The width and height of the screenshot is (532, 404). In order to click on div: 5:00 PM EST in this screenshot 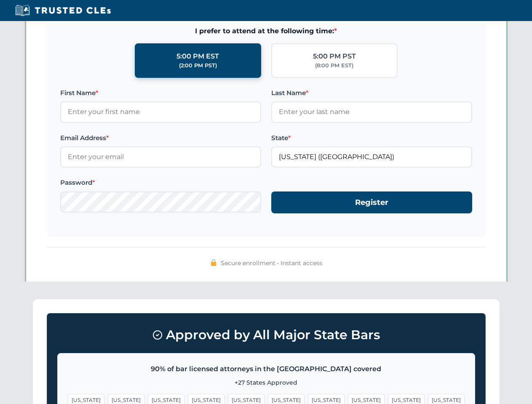, I will do `click(198, 57)`.